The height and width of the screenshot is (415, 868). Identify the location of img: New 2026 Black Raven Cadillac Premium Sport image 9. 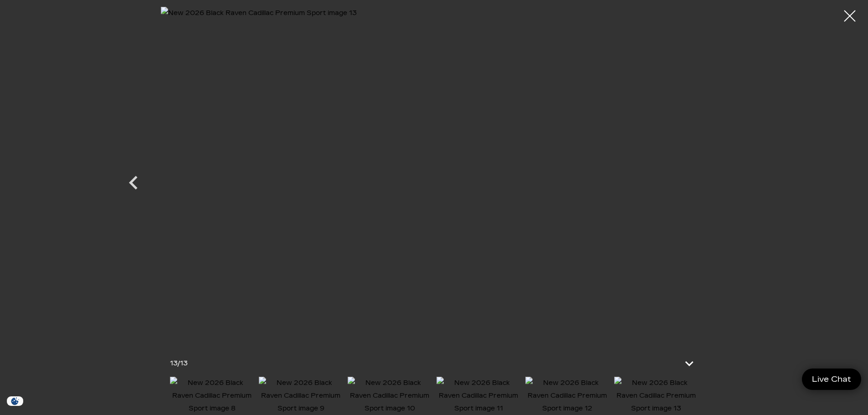
(301, 396).